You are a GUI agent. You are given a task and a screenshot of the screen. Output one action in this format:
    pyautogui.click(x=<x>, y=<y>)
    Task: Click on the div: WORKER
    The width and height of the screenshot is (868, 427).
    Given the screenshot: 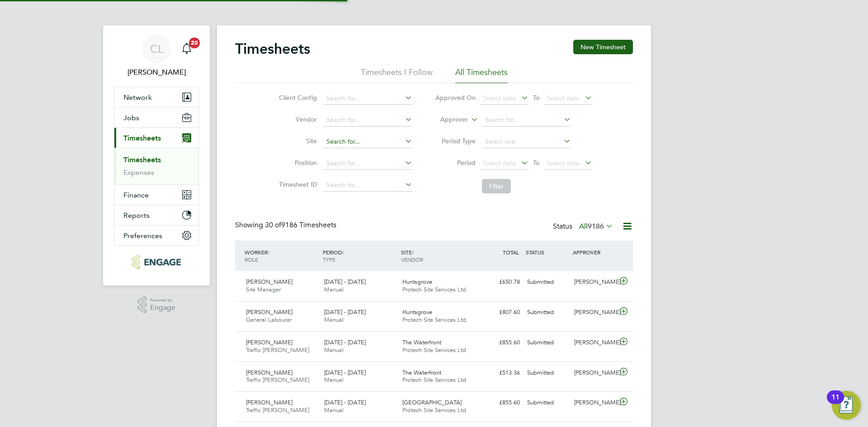 What is the action you would take?
    pyautogui.click(x=281, y=256)
    